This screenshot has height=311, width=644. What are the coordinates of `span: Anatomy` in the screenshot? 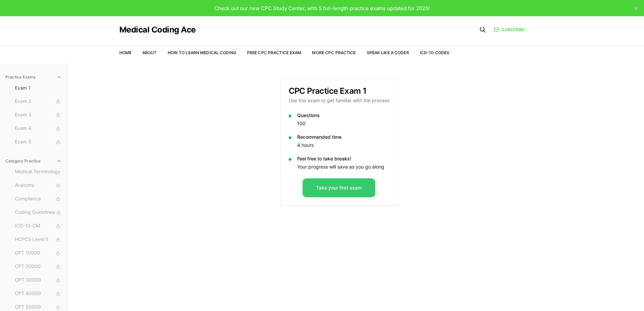 It's located at (39, 185).